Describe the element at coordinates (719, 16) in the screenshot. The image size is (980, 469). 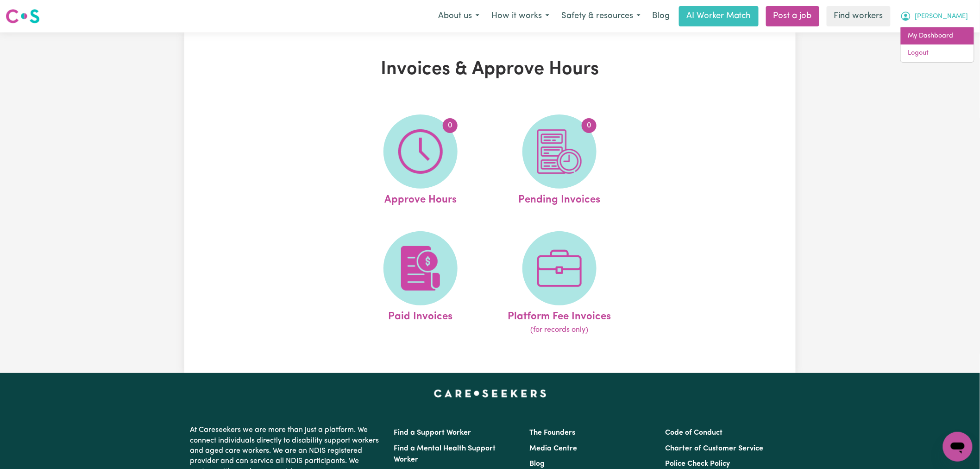
I see `a: AI Worker Match` at that location.